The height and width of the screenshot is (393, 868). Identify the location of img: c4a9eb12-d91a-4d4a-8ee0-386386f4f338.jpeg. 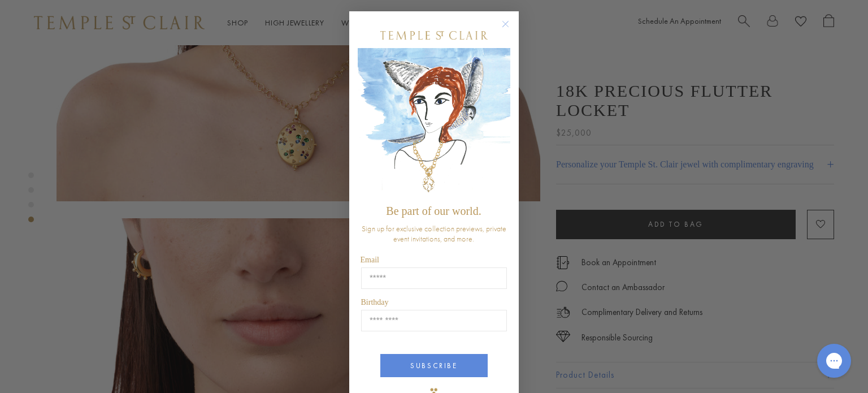
(434, 123).